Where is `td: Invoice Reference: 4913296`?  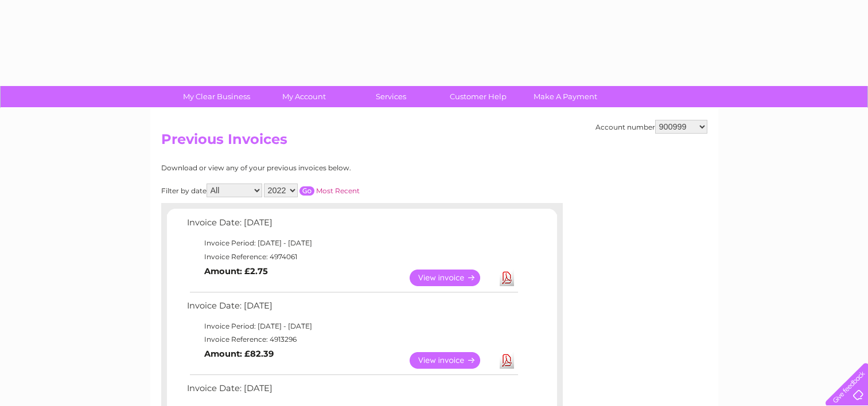 td: Invoice Reference: 4913296 is located at coordinates (352, 339).